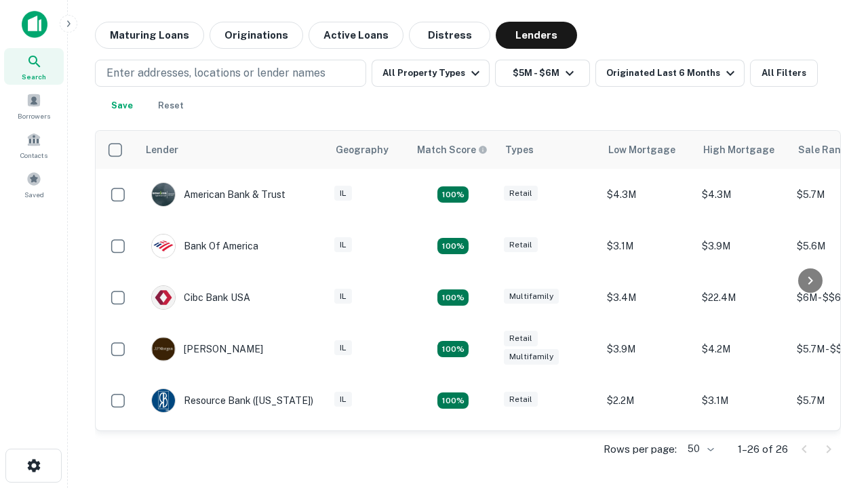 This screenshot has height=488, width=868. Describe the element at coordinates (450, 35) in the screenshot. I see `button: Distress` at that location.